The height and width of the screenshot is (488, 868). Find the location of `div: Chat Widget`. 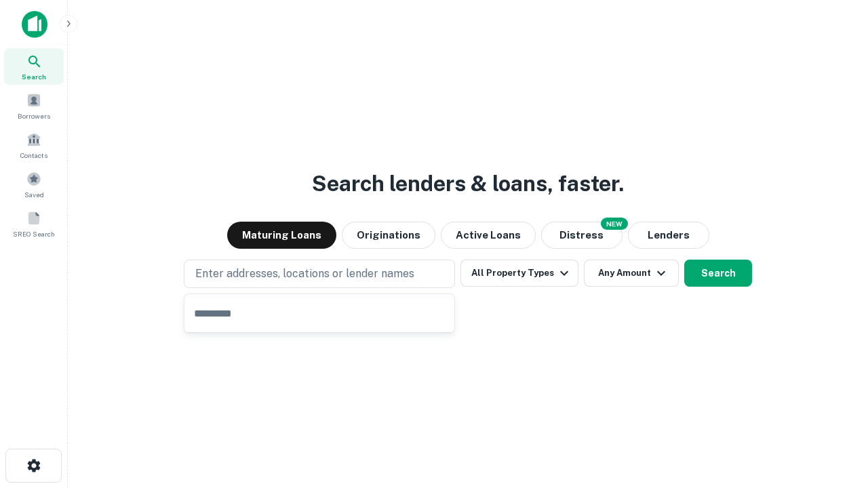

div: Chat Widget is located at coordinates (834, 413).